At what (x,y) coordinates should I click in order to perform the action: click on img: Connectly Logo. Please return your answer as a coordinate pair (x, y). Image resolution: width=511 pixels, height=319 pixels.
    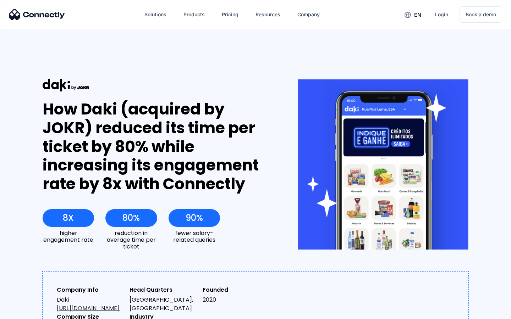
    Looking at the image, I should click on (37, 15).